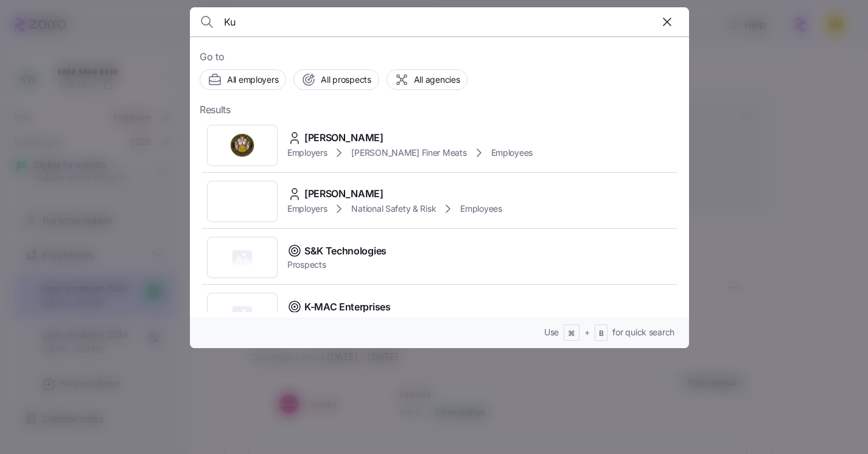  I want to click on span: Prospects, so click(337, 265).